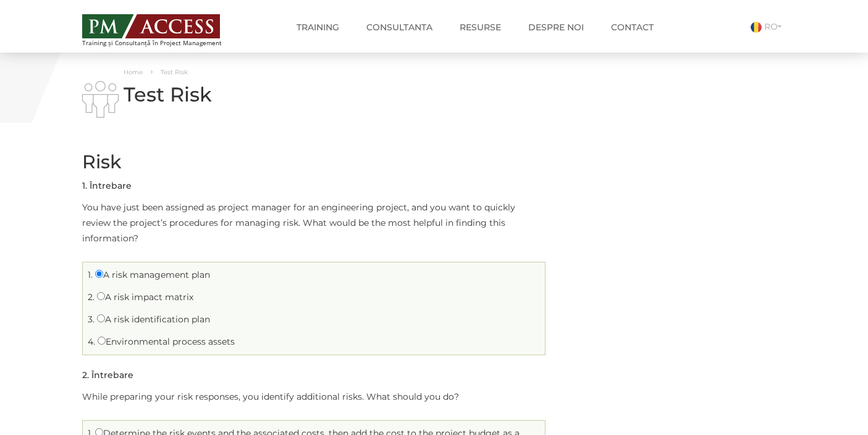 Image resolution: width=868 pixels, height=435 pixels. What do you see at coordinates (153, 319) in the screenshot?
I see `label: A risk identification plan` at bounding box center [153, 319].